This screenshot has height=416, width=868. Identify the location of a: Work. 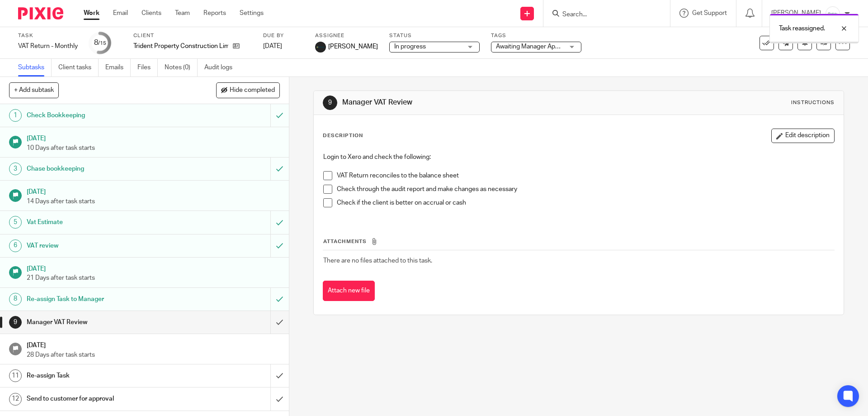
(91, 13).